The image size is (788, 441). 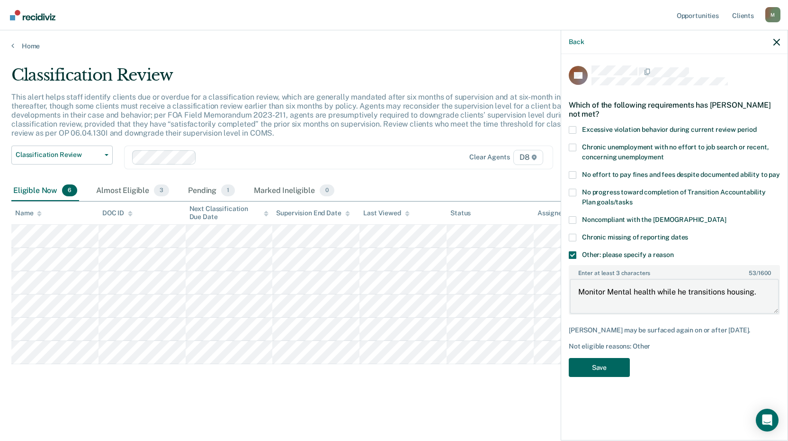 I want to click on span: 3, so click(x=162, y=190).